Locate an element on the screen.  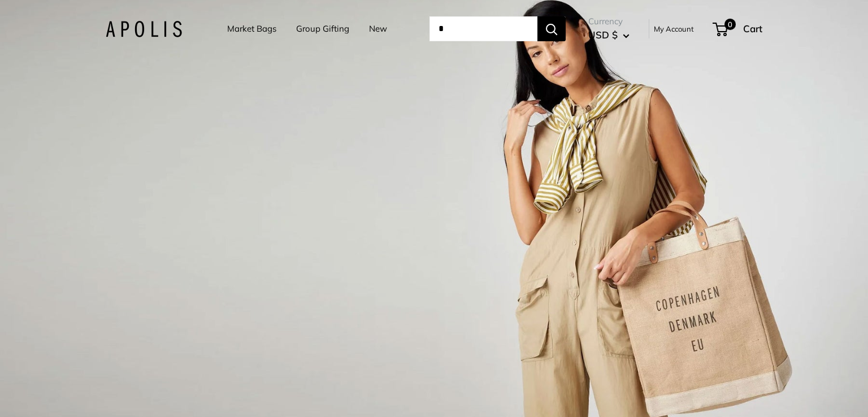
a: My Account is located at coordinates (674, 29).